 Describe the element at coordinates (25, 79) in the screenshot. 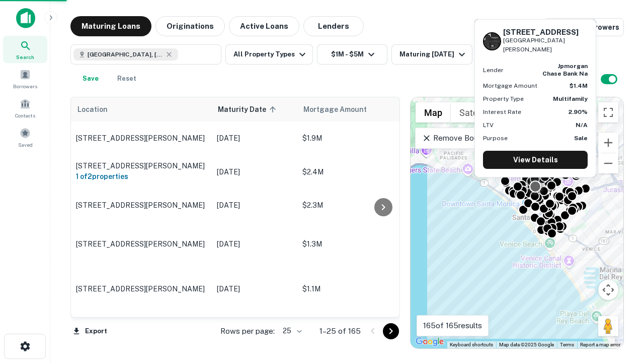

I see `a: Borrowers` at that location.